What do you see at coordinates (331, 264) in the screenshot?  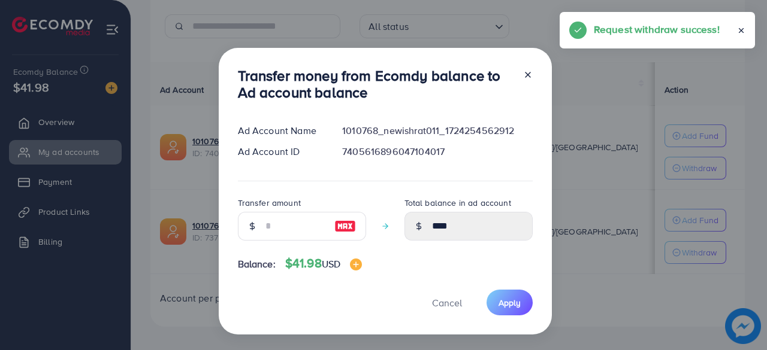 I see `span: USD` at bounding box center [331, 264].